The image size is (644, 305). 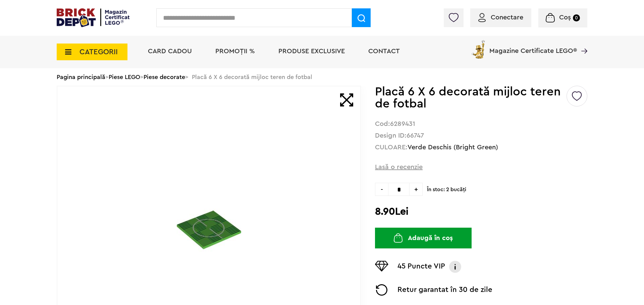 I want to click on strong: 6289431, so click(x=402, y=124).